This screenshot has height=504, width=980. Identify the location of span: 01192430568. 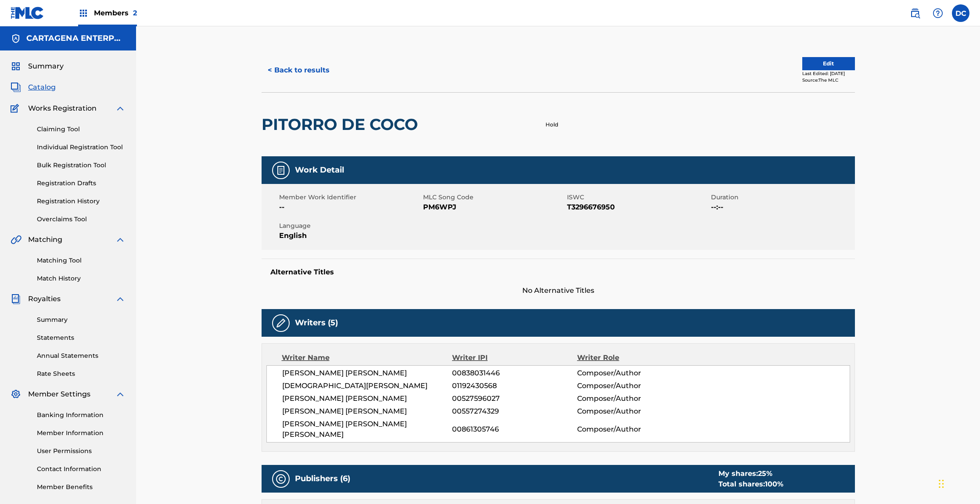
(514, 386).